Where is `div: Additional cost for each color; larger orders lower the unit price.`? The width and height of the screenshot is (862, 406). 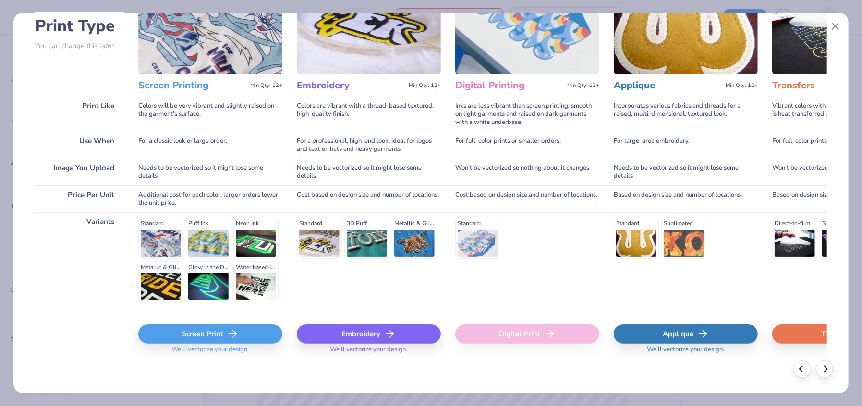 div: Additional cost for each color; larger orders lower the unit price. is located at coordinates (210, 199).